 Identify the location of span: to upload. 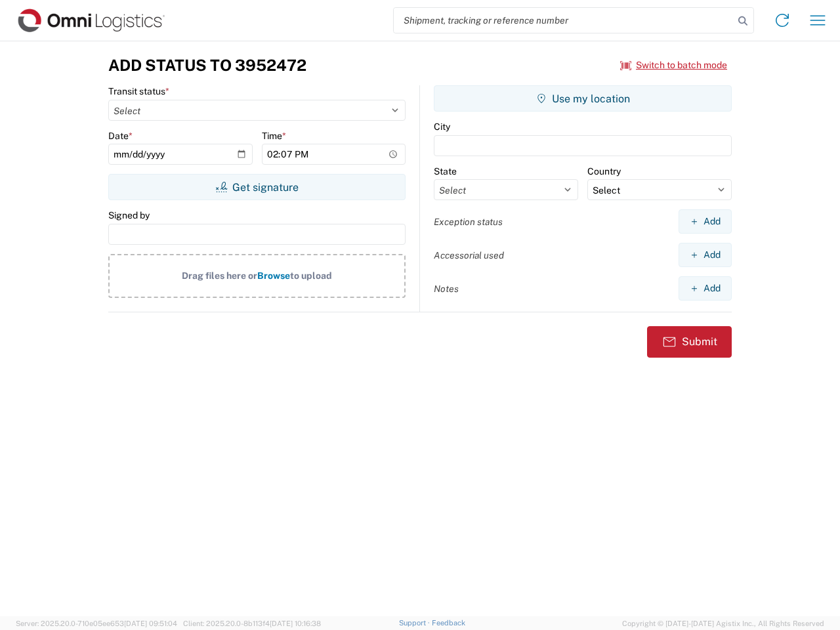
(311, 276).